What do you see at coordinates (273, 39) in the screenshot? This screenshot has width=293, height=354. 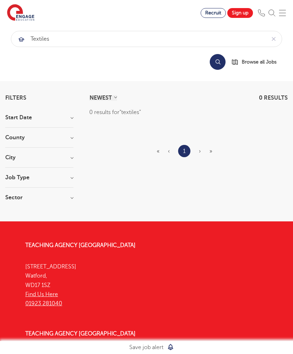 I see `button: Clear` at bounding box center [273, 39].